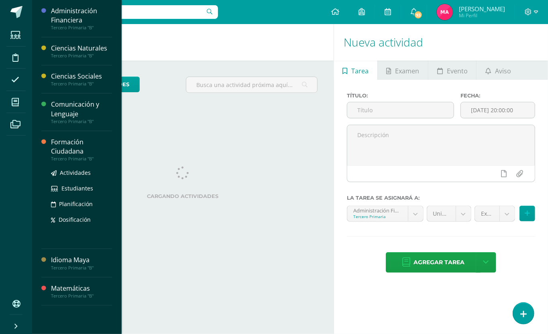  I want to click on div: Tercero Primaria, so click(377, 217).